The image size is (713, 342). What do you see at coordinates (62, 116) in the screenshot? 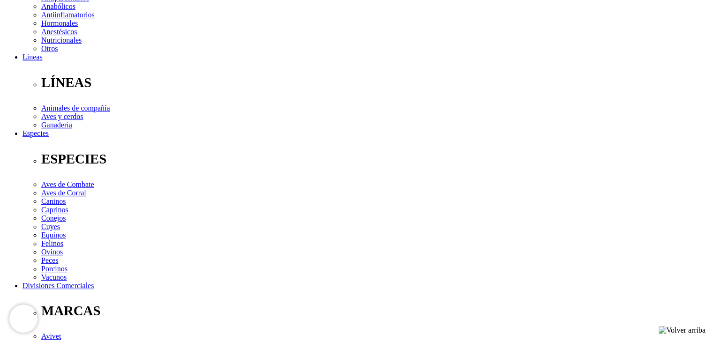
I see `a: Aves y cerdos` at bounding box center [62, 116].